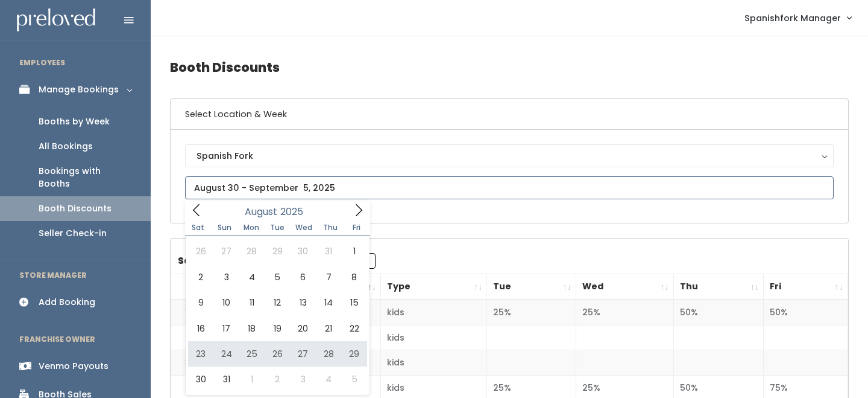  I want to click on span: August 10, 2025, so click(226, 302).